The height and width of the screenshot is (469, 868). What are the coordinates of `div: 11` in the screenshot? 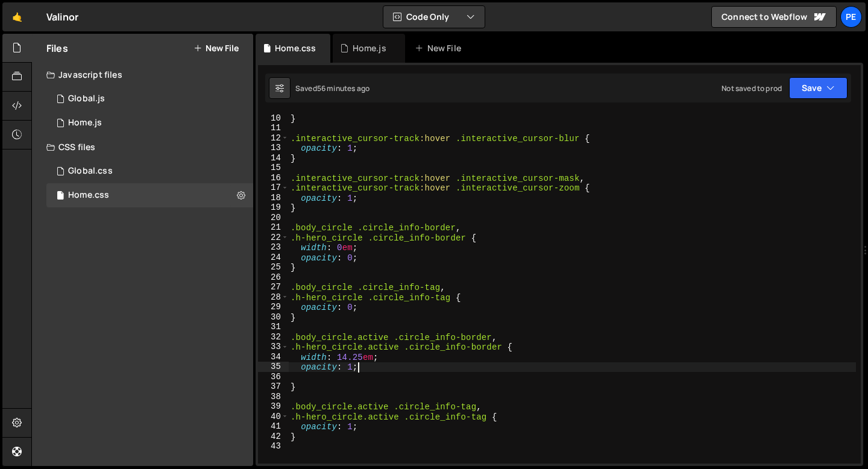 It's located at (273, 128).